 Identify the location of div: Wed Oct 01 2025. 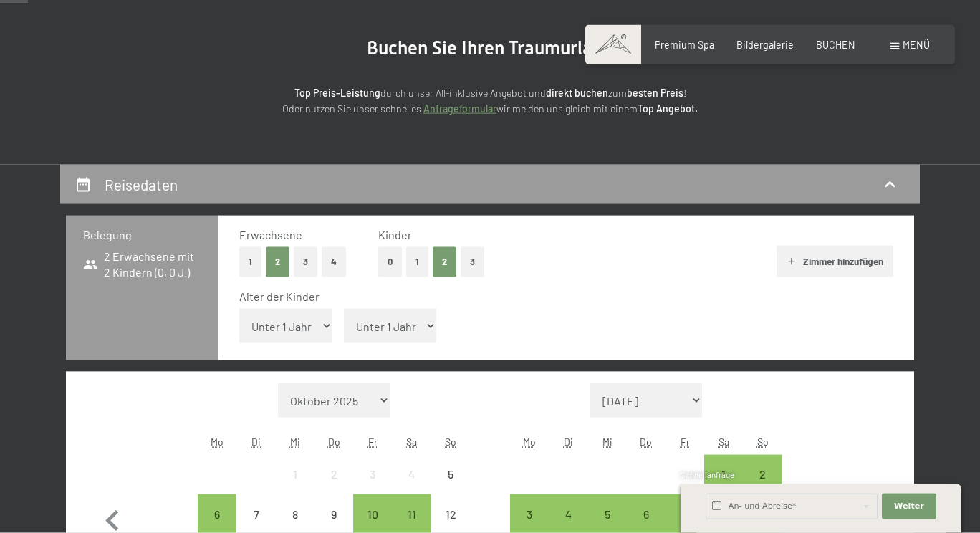
(295, 474).